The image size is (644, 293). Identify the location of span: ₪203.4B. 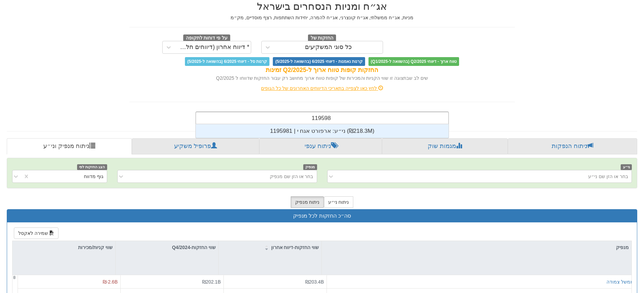
(314, 282).